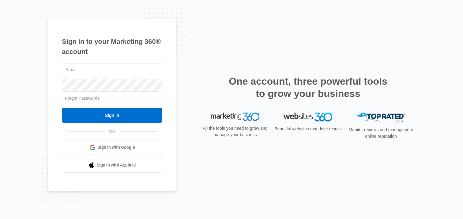 Image resolution: width=463 pixels, height=219 pixels. I want to click on span: Sign in with Google, so click(116, 147).